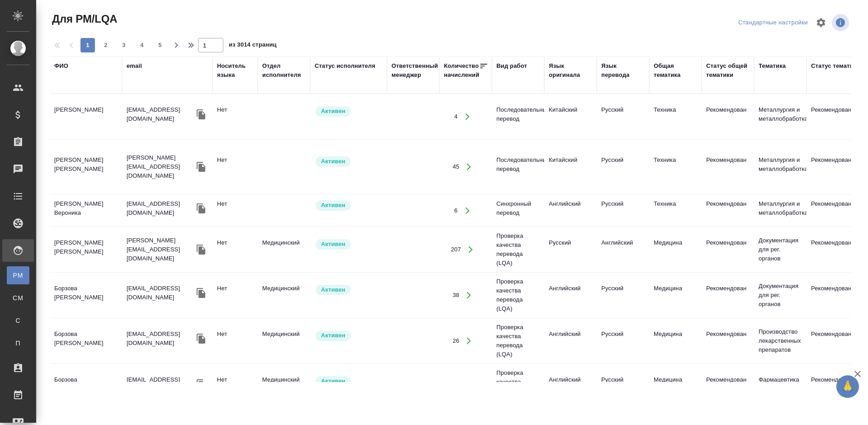 Image resolution: width=868 pixels, height=425 pixels. I want to click on span: П, so click(18, 343).